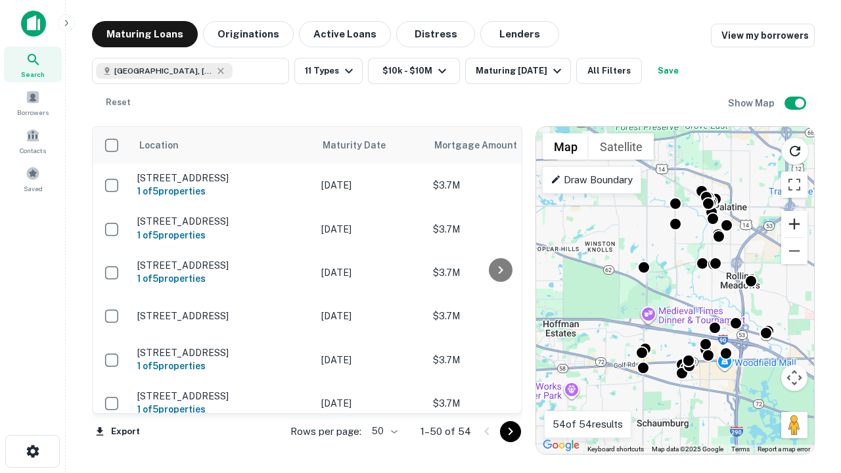 Image resolution: width=841 pixels, height=473 pixels. What do you see at coordinates (248, 34) in the screenshot?
I see `button: Originations` at bounding box center [248, 34].